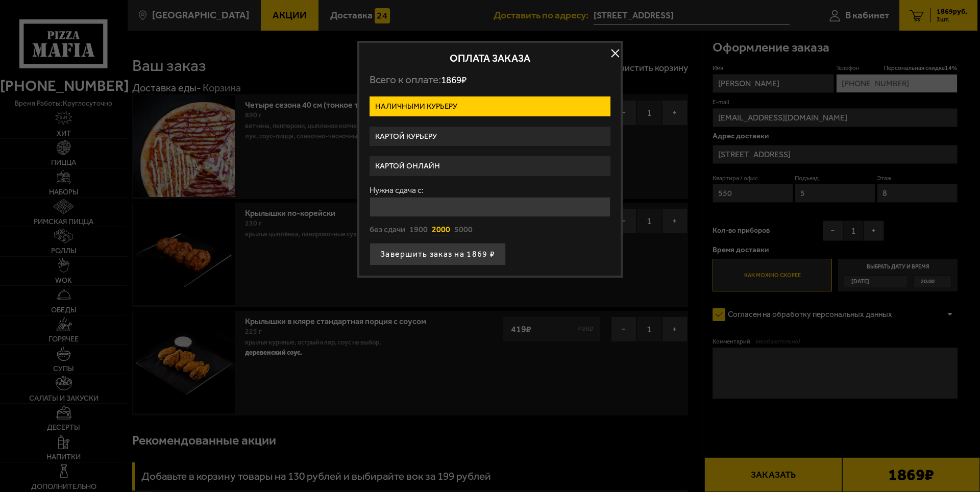  I want to click on label: Нужна сдача с:, so click(490, 190).